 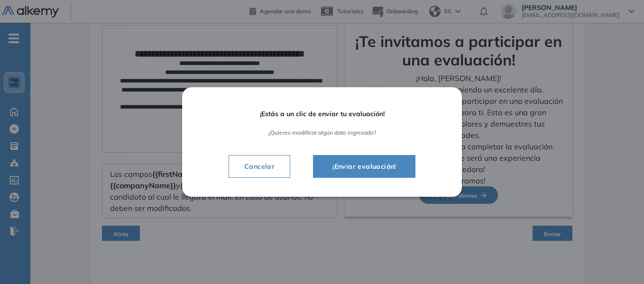 What do you see at coordinates (365, 166) in the screenshot?
I see `button: ¡Enviar evaluación!` at bounding box center [365, 166].